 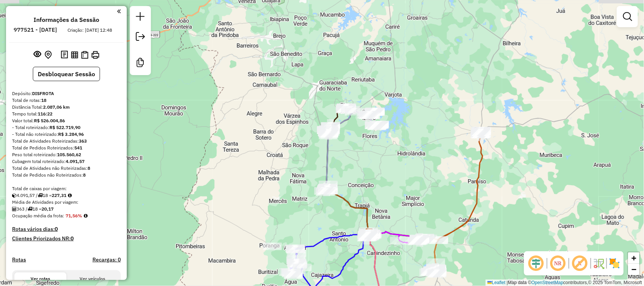 I want to click on button: Desbloquear Sessão, so click(x=67, y=74).